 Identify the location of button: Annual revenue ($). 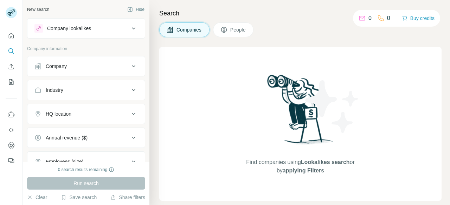
(86, 138).